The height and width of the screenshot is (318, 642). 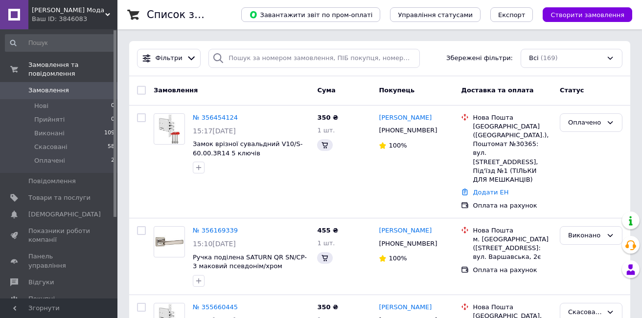 What do you see at coordinates (74, 19) in the screenshot?
I see `div: Ваш ID: 3846083` at bounding box center [74, 19].